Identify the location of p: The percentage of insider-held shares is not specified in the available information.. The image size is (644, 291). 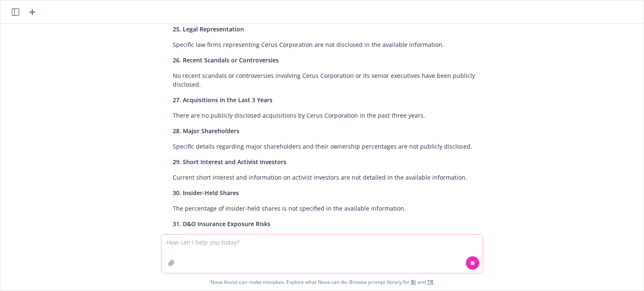
(325, 208).